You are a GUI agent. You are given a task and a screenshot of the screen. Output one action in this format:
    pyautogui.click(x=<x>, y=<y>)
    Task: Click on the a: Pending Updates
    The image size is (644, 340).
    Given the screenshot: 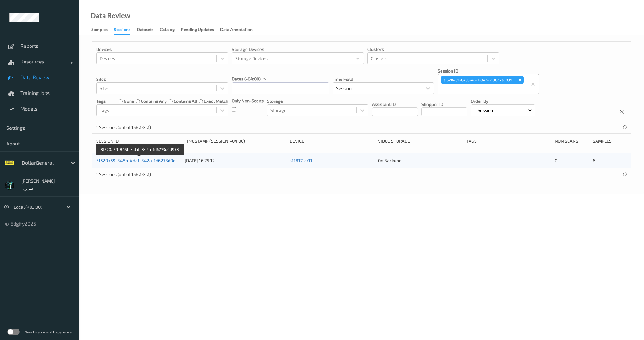 What is the action you would take?
    pyautogui.click(x=200, y=30)
    